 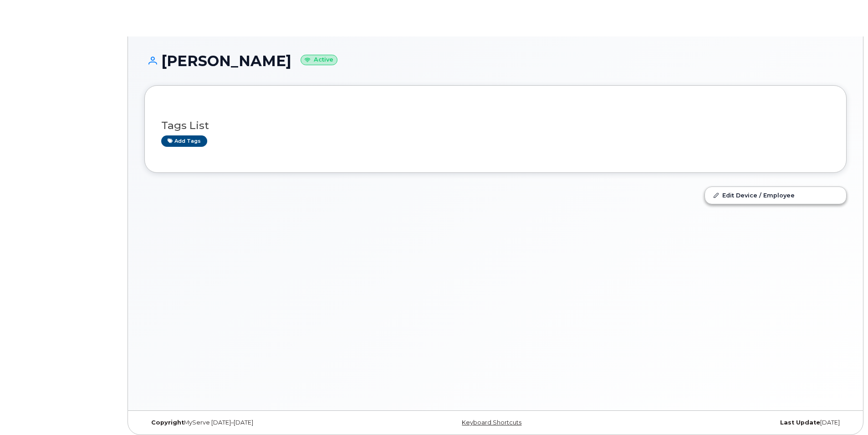 I want to click on strong: Last Update, so click(x=800, y=422).